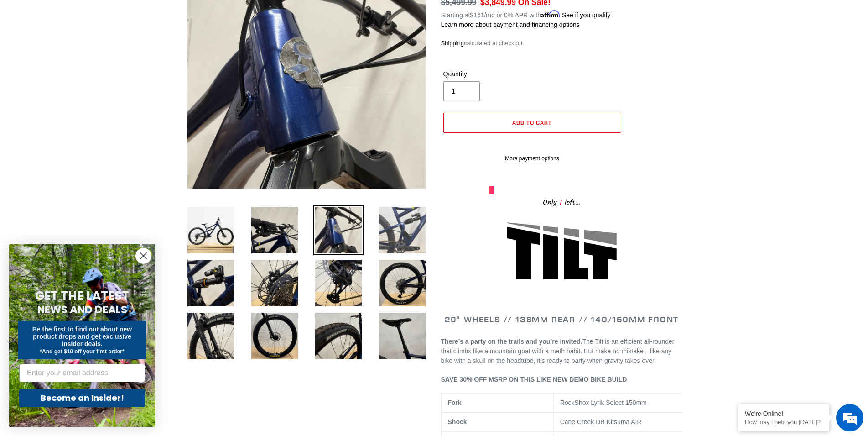 The image size is (868, 436). Describe the element at coordinates (90, 161) in the screenshot. I see `span: We're online!` at that location.